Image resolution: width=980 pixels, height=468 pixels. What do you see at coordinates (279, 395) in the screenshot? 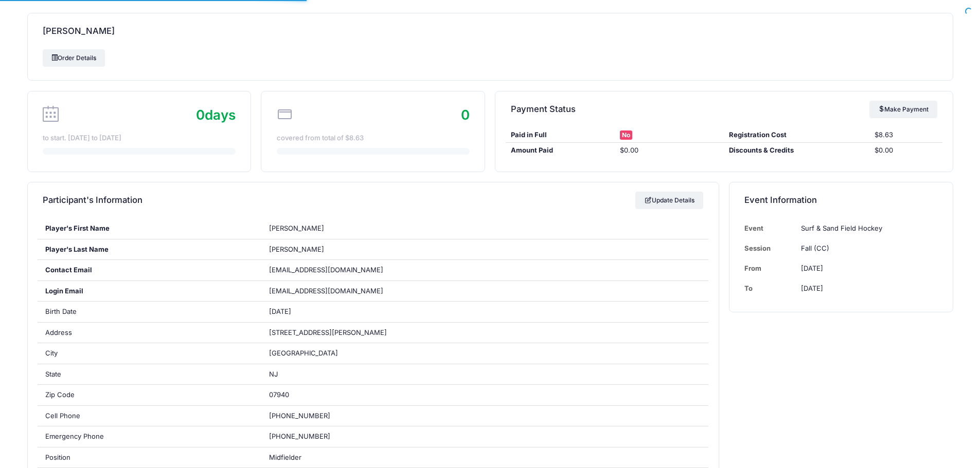
I see `span: 07940` at bounding box center [279, 395].